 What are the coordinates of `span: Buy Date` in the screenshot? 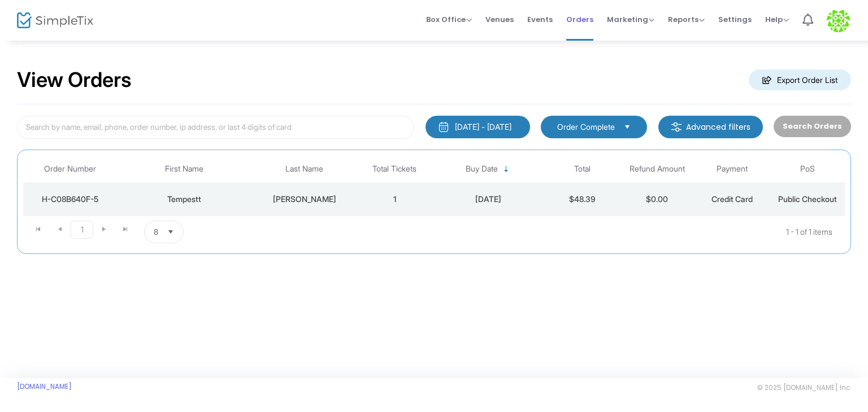 It's located at (481, 169).